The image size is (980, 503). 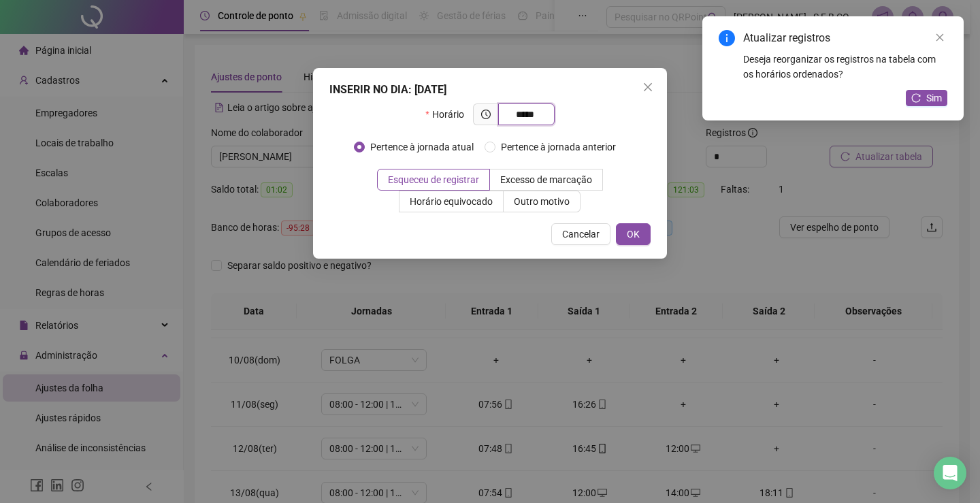 I want to click on div: Atualizar registros, so click(x=846, y=38).